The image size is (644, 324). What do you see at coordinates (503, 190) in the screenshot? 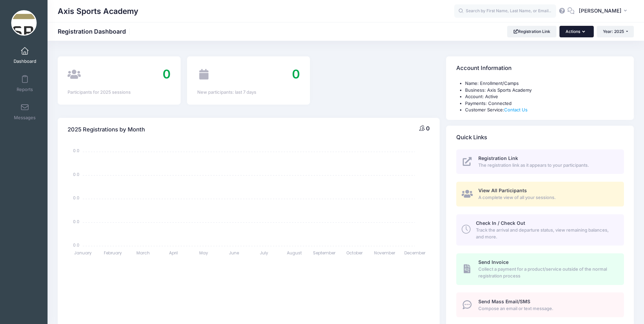
I see `span: View All Participants` at bounding box center [503, 190].